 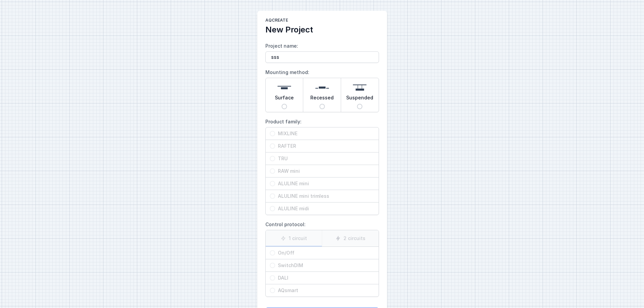 I want to click on img: suspended.svg, so click(x=360, y=87).